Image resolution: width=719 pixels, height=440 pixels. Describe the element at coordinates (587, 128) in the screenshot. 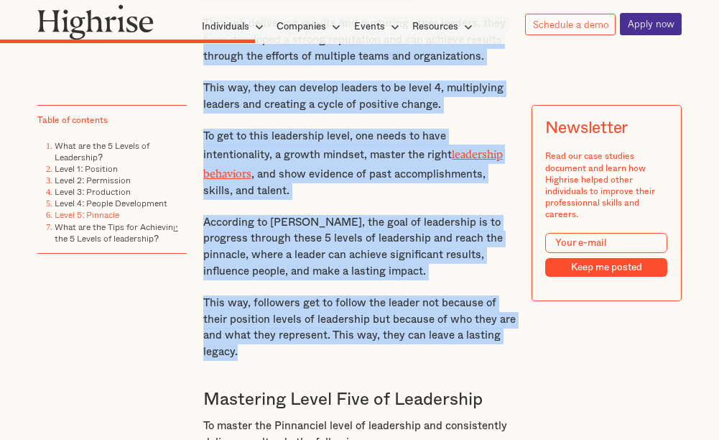

I see `div: Newsletter` at that location.